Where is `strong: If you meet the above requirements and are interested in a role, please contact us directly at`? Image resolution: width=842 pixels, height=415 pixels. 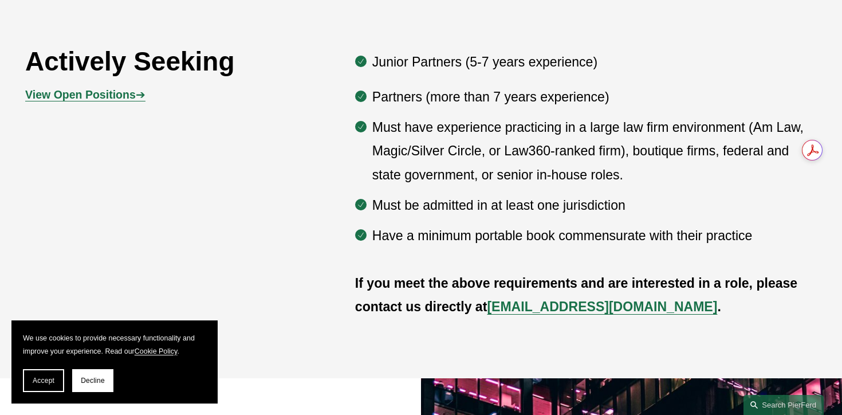 strong: If you meet the above requirements and are interested in a role, please contact us directly at is located at coordinates (578, 295).